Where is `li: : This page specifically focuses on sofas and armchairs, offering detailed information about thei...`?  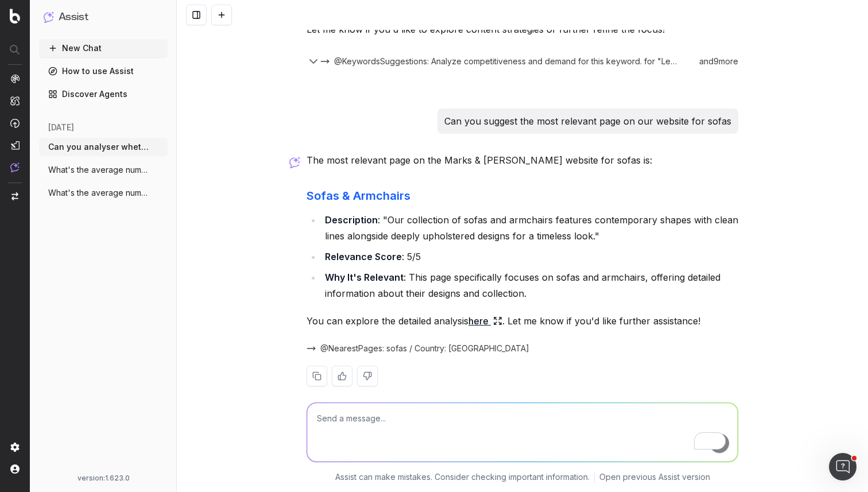
li: : This page specifically focuses on sofas and armchairs, offering detailed information about thei... is located at coordinates (530, 286).